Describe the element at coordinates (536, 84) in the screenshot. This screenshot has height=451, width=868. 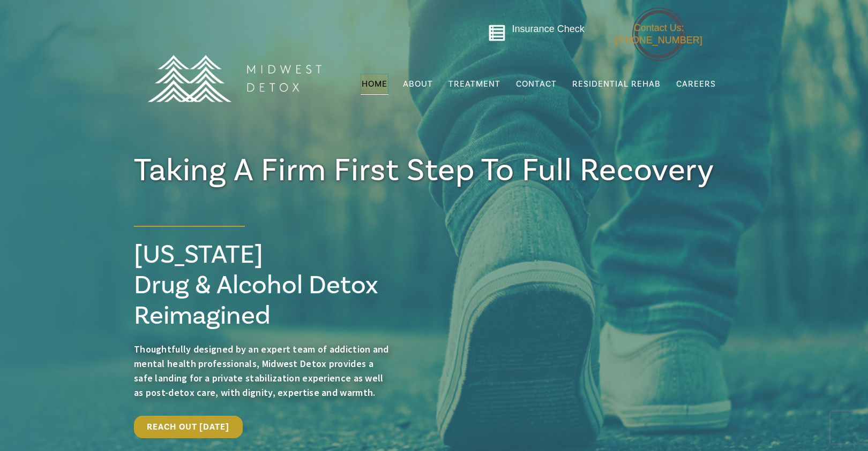
I see `span: Contact` at that location.